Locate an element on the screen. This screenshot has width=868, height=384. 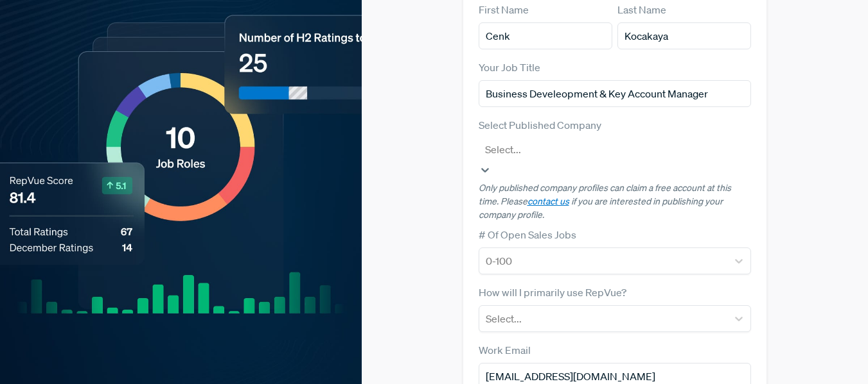
label: Your Job Title is located at coordinates (510, 68).